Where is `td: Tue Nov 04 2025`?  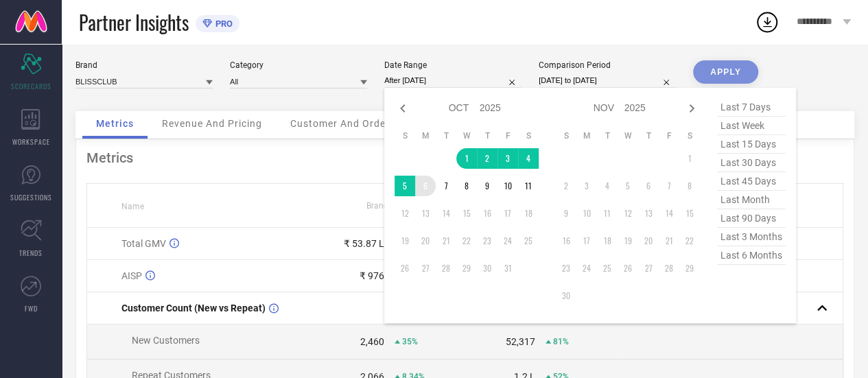
td: Tue Nov 04 2025 is located at coordinates (607, 186).